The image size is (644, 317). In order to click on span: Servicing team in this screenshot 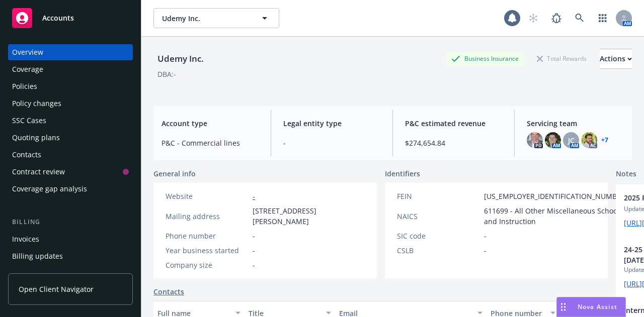, I will do `click(575, 123)`.